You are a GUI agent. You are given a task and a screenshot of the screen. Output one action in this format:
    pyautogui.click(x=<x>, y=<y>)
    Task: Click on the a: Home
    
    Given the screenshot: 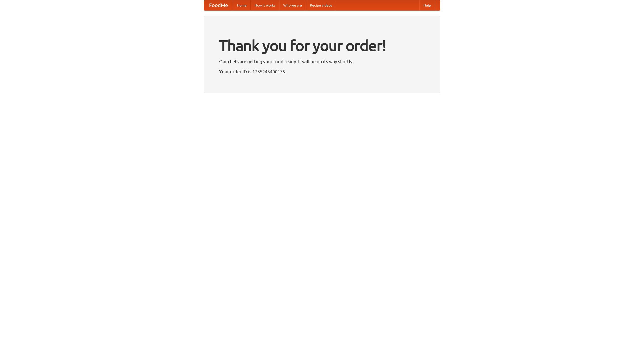 What is the action you would take?
    pyautogui.click(x=242, y=5)
    